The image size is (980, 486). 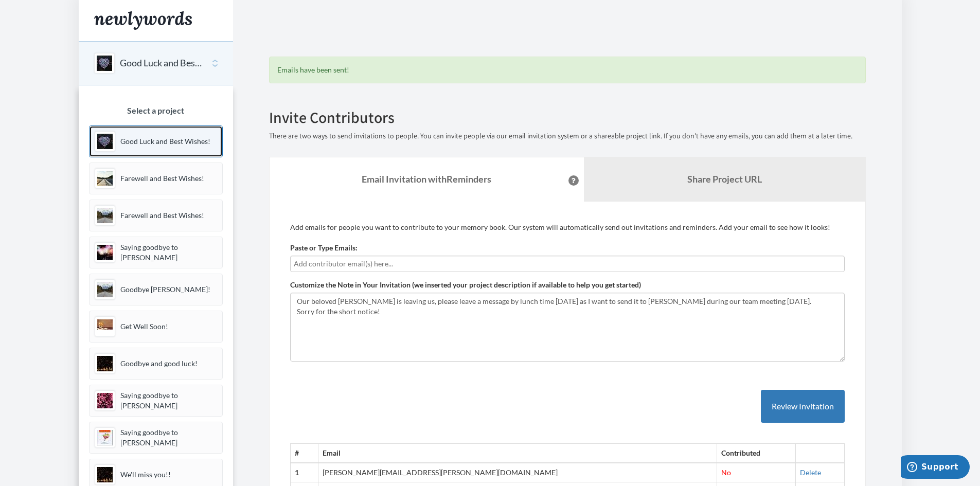 I want to click on a: Get Well Soon!, so click(x=156, y=327).